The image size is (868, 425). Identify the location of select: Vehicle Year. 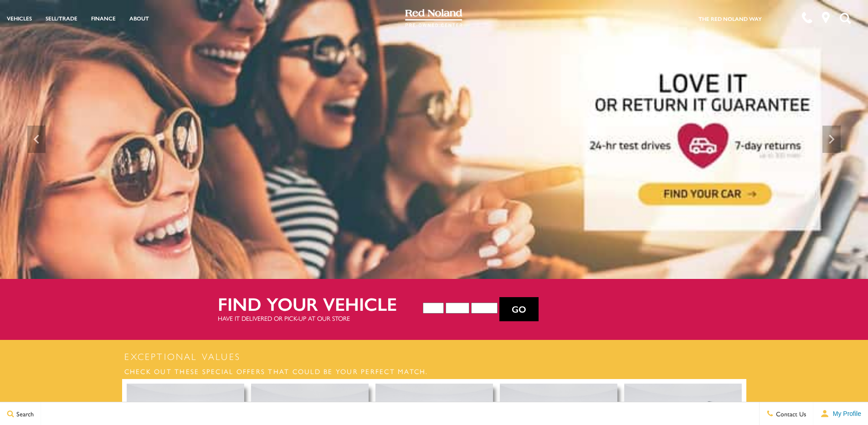
(434, 308).